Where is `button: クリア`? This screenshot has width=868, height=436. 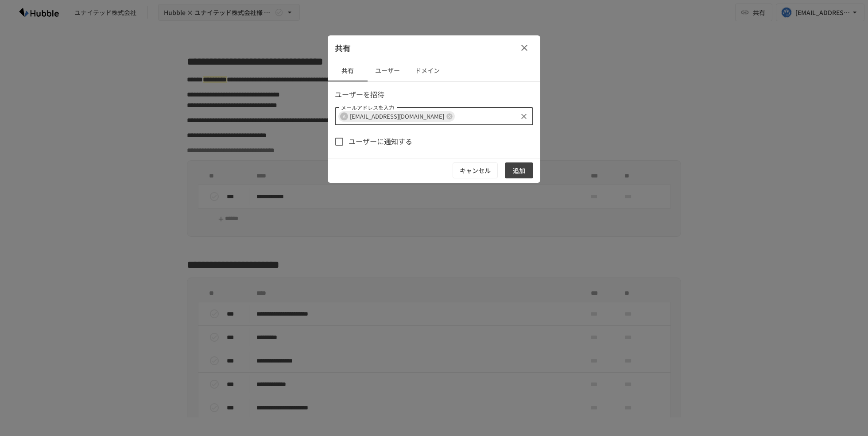 button: クリア is located at coordinates (524, 116).